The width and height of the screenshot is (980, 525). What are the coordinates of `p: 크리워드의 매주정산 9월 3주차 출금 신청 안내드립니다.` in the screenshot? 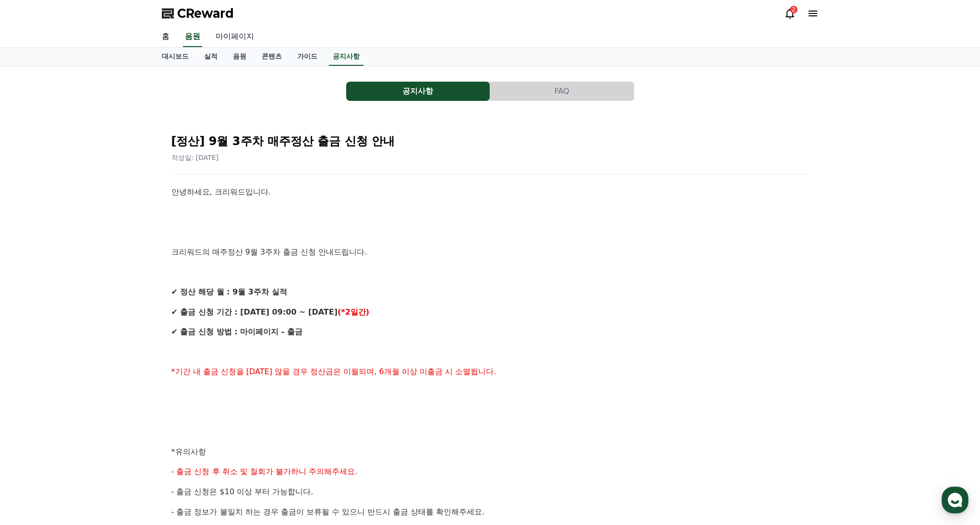 It's located at (490, 252).